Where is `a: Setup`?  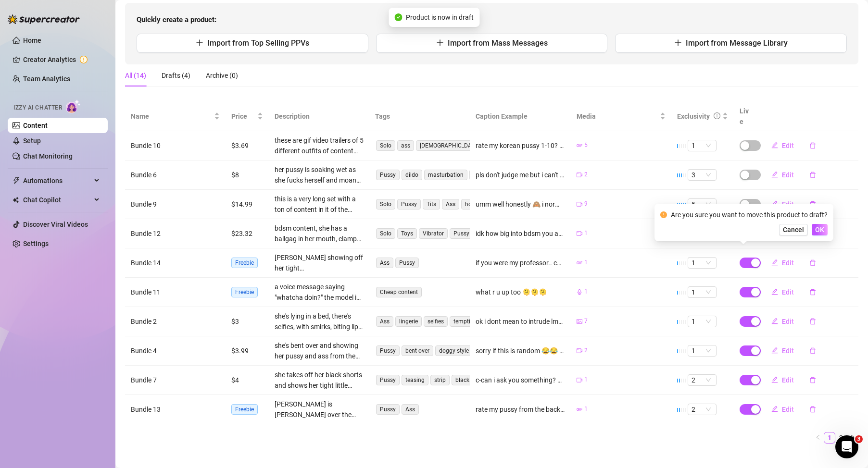
a: Setup is located at coordinates (32, 141).